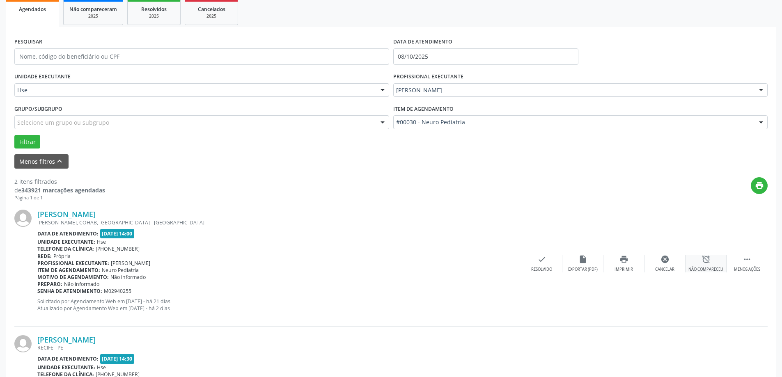 The height and width of the screenshot is (377, 782). What do you see at coordinates (42, 77) in the screenshot?
I see `label: UNIDADE EXECUTANTE` at bounding box center [42, 77].